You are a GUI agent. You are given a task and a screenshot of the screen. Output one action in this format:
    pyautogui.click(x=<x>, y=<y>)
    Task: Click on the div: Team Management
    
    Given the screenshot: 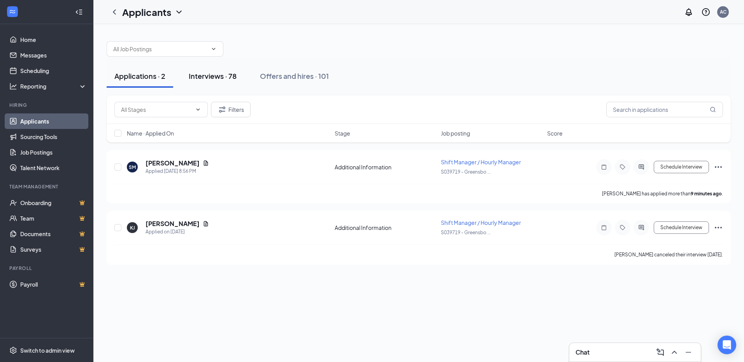 What is the action you would take?
    pyautogui.click(x=47, y=187)
    